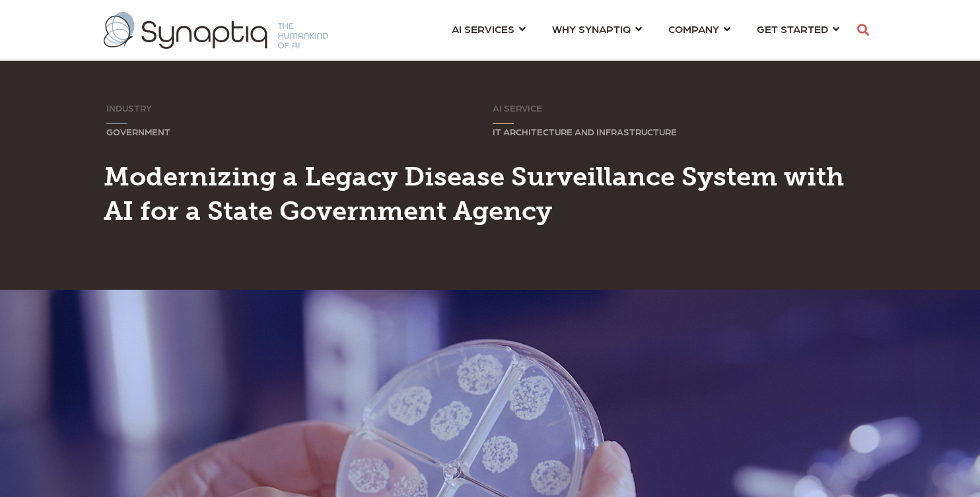 The height and width of the screenshot is (497, 980). I want to click on span: WHY SYNAPTIQ, so click(591, 28).